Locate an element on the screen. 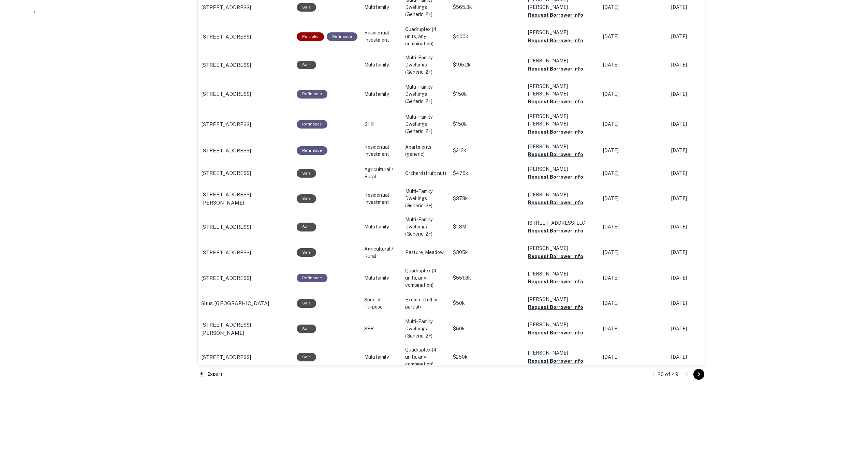  p: $475k is located at coordinates (487, 173).